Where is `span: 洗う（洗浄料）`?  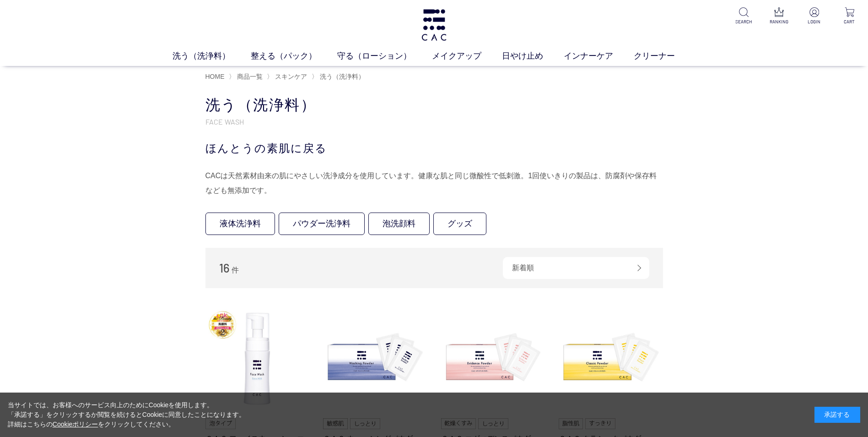 span: 洗う（洗浄料） is located at coordinates (342, 76).